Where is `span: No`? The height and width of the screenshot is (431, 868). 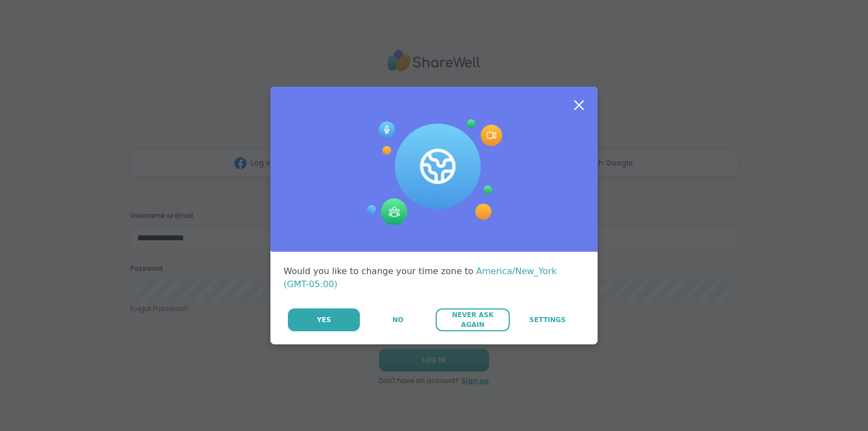 span: No is located at coordinates (398, 320).